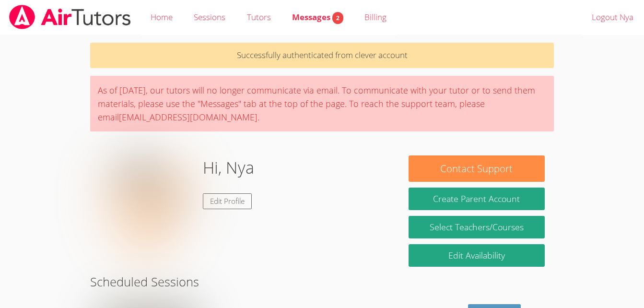 The width and height of the screenshot is (644, 308). I want to click on a: Edit Profile, so click(227, 201).